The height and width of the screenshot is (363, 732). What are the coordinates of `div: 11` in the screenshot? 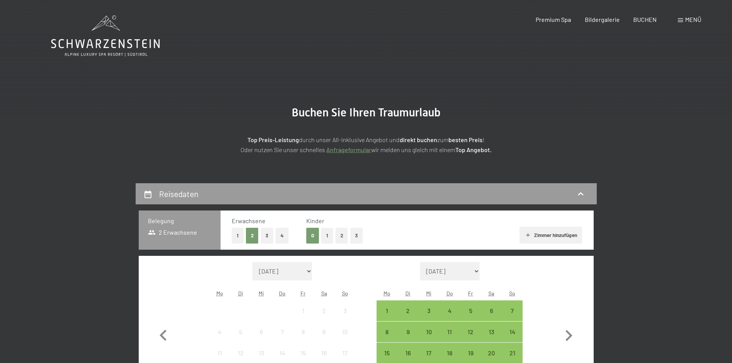 It's located at (449, 338).